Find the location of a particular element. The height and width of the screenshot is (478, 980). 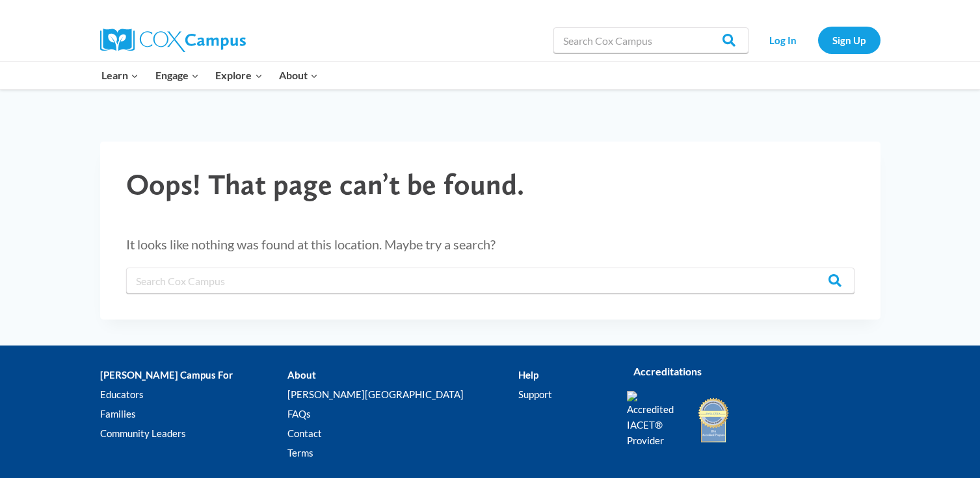

nav: Primary Navigation is located at coordinates (210, 75).